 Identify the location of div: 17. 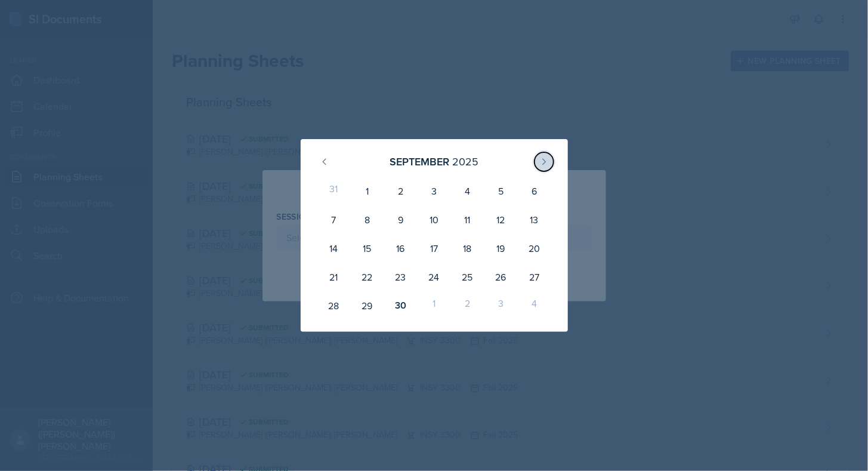
(434, 248).